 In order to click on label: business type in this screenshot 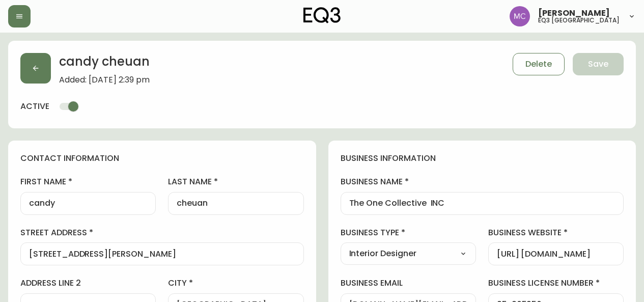, I will do `click(408, 233)`.